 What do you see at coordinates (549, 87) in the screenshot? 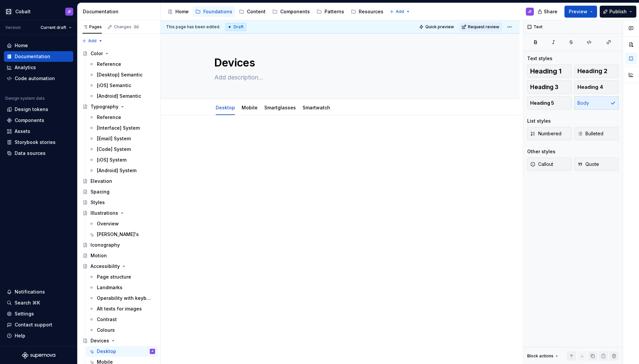
I see `button: Heading 3` at bounding box center [549, 87].